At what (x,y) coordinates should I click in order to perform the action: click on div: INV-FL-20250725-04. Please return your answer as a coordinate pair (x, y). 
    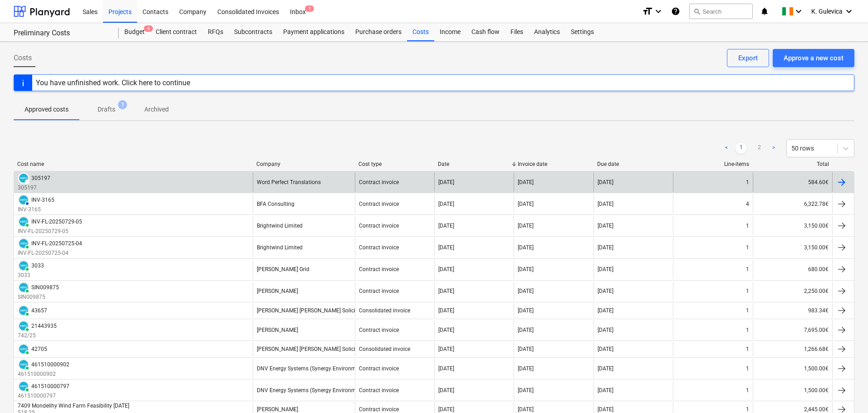
    Looking at the image, I should click on (57, 243).